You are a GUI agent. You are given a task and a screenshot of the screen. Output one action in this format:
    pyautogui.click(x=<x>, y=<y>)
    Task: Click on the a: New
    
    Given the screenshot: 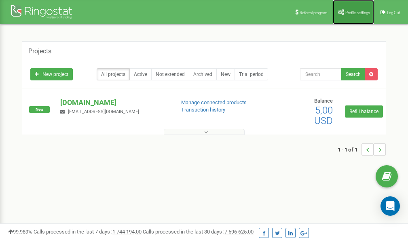 What is the action you would take?
    pyautogui.click(x=226, y=74)
    